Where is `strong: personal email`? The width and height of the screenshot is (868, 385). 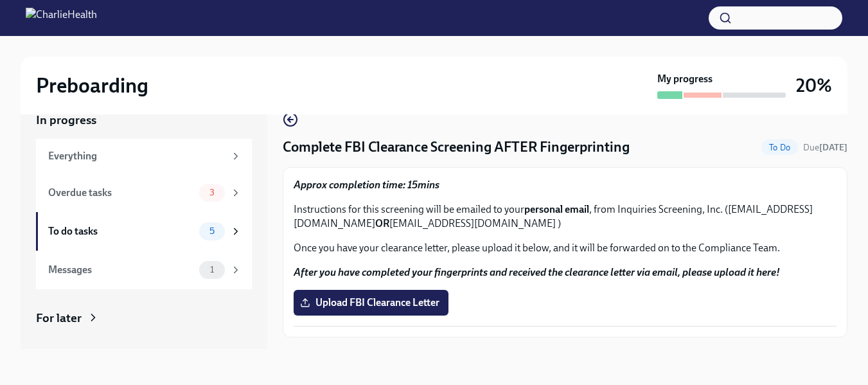
strong: personal email is located at coordinates (557, 209).